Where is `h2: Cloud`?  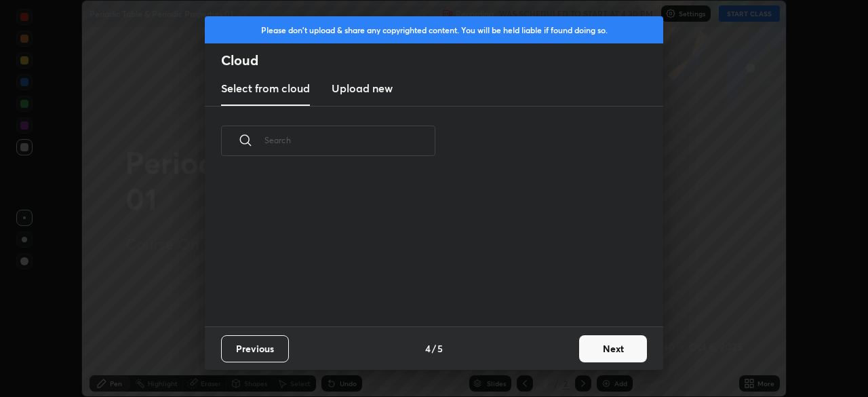 h2: Cloud is located at coordinates (442, 61).